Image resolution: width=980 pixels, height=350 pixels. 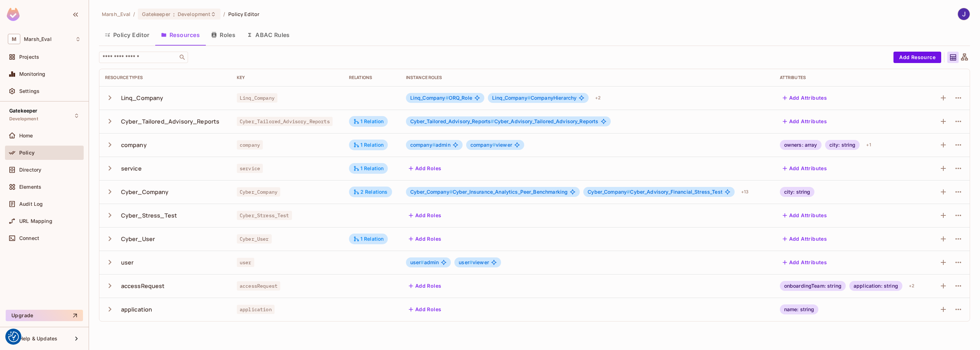 I want to click on span: Connect, so click(x=29, y=238).